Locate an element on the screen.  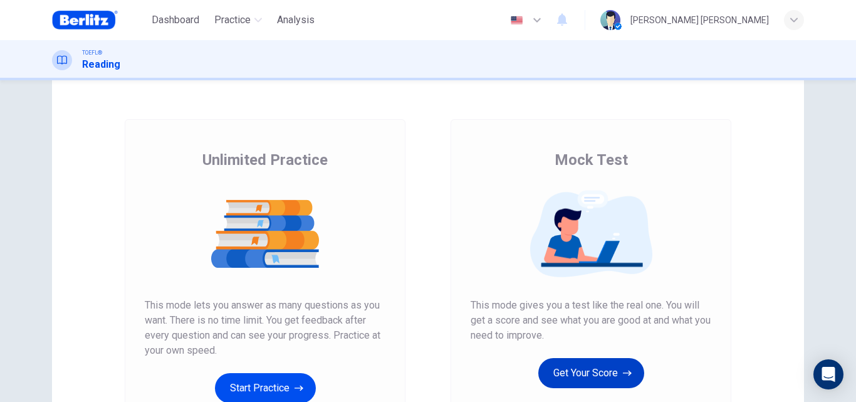
span: Dashboard is located at coordinates (175, 20).